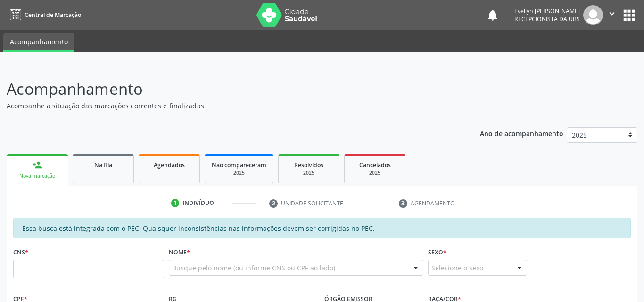 The height and width of the screenshot is (302, 644). Describe the element at coordinates (239, 165) in the screenshot. I see `span: Não compareceram` at that location.